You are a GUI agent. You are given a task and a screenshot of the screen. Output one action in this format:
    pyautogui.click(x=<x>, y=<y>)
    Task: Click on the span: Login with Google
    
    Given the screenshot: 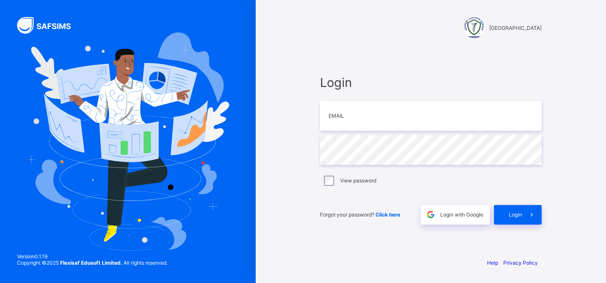 What is the action you would take?
    pyautogui.click(x=462, y=214)
    